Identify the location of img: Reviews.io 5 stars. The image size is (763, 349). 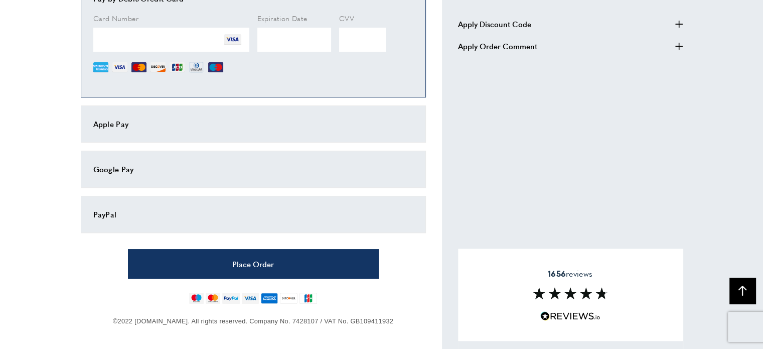
(570, 315).